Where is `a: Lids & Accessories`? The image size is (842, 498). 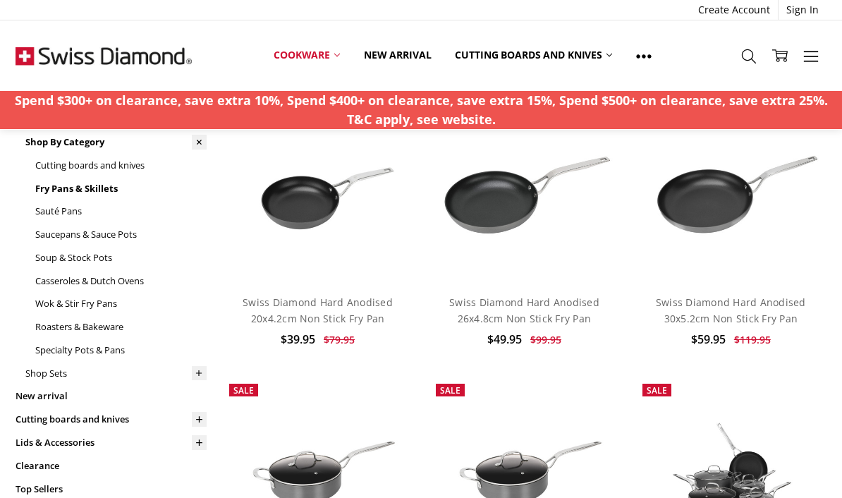 a: Lids & Accessories is located at coordinates (111, 442).